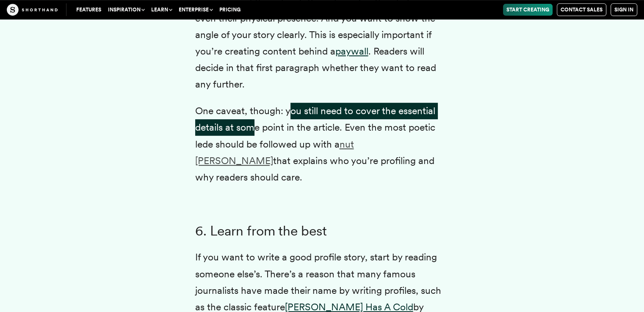 The image size is (644, 312). What do you see at coordinates (230, 10) in the screenshot?
I see `a: Pricing` at bounding box center [230, 10].